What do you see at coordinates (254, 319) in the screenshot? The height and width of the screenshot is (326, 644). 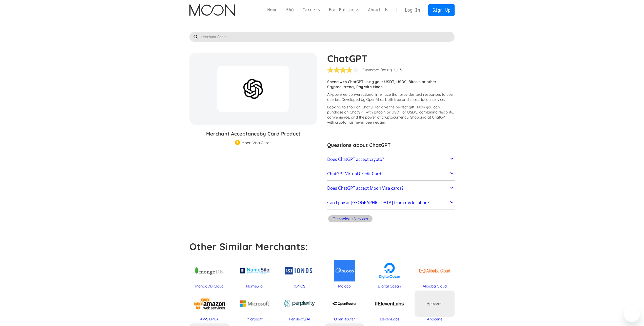 I see `div: Microsoft` at bounding box center [254, 319].